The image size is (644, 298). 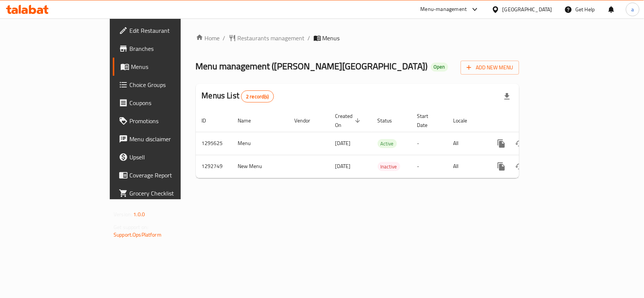 What do you see at coordinates (389, 167) in the screenshot?
I see `div: Inactive` at bounding box center [389, 167].